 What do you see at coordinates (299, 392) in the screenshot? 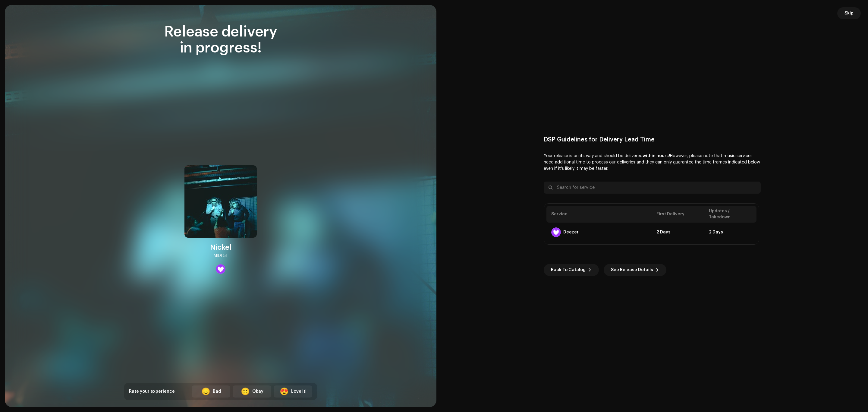
I see `div: Love it!` at bounding box center [299, 392].